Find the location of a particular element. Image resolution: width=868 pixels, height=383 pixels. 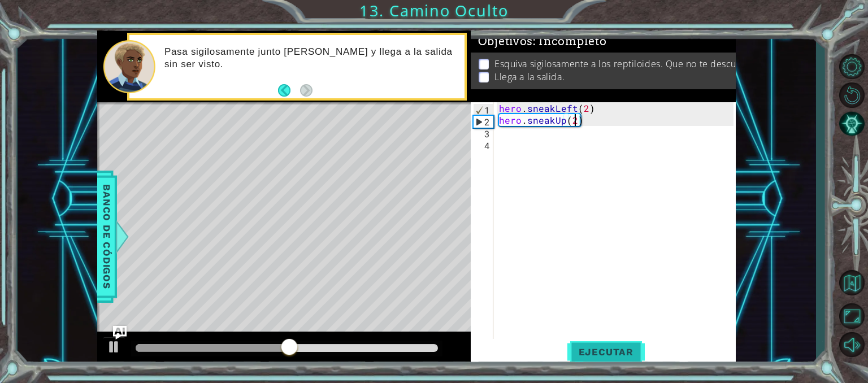

span: Banco de códigos is located at coordinates (107, 237).